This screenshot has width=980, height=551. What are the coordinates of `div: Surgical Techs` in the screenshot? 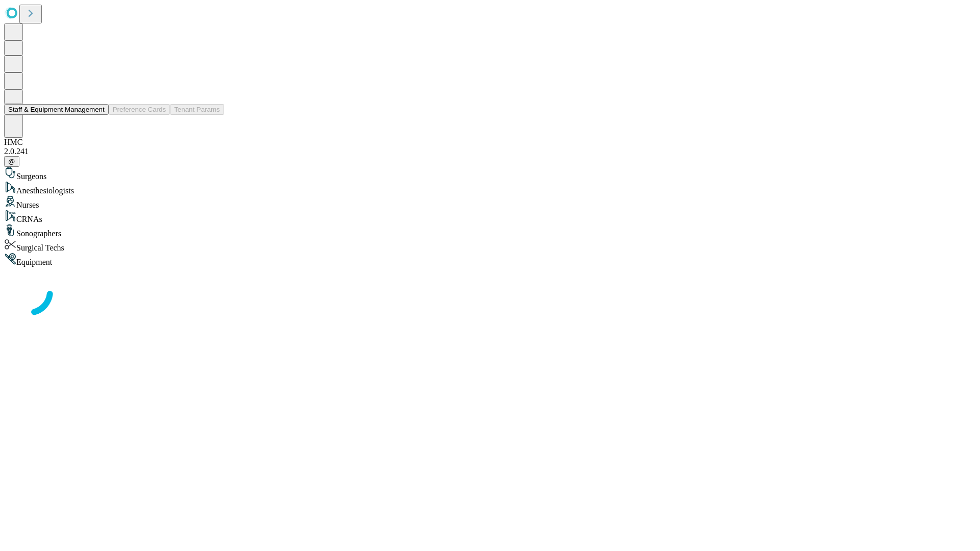 It's located at (490, 245).